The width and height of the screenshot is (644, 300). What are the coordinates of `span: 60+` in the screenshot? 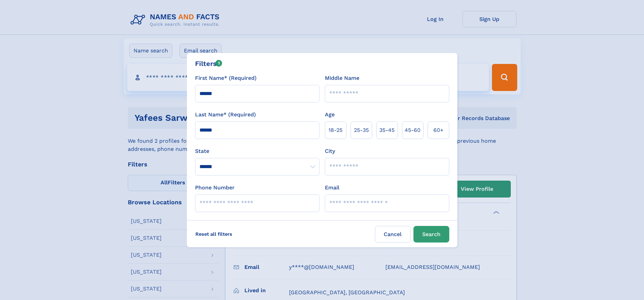 It's located at (438, 130).